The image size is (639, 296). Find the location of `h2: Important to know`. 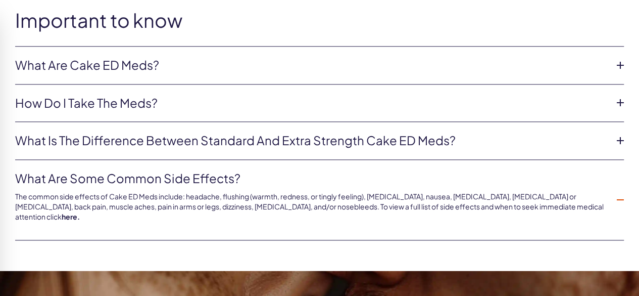

h2: Important to know is located at coordinates (319, 20).